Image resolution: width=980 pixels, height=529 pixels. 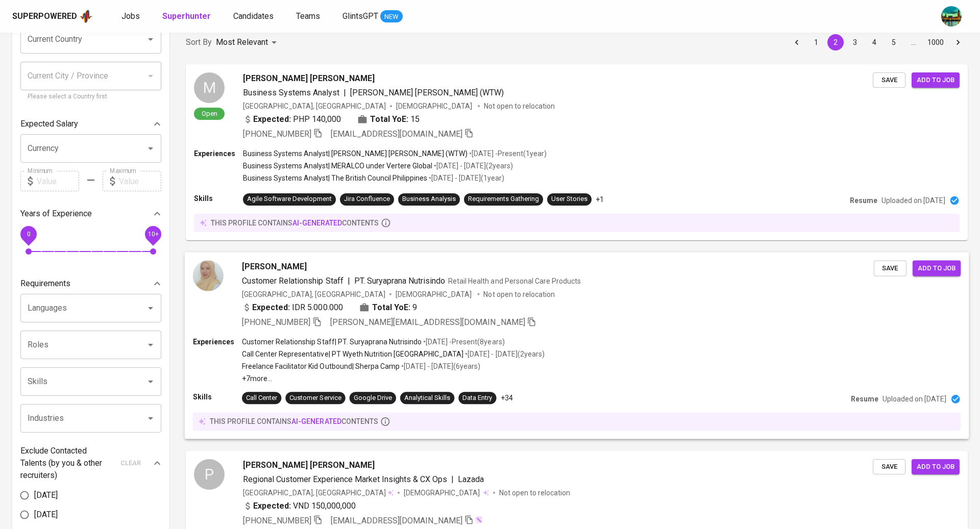 What do you see at coordinates (291, 92) in the screenshot?
I see `span: Business Systems Analyst` at bounding box center [291, 92].